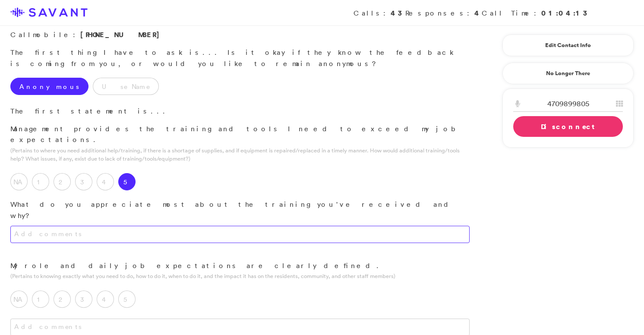 This screenshot has width=644, height=335. What do you see at coordinates (240, 266) in the screenshot?
I see `p: My role and daily job expectations are clearly defined.` at bounding box center [240, 266].